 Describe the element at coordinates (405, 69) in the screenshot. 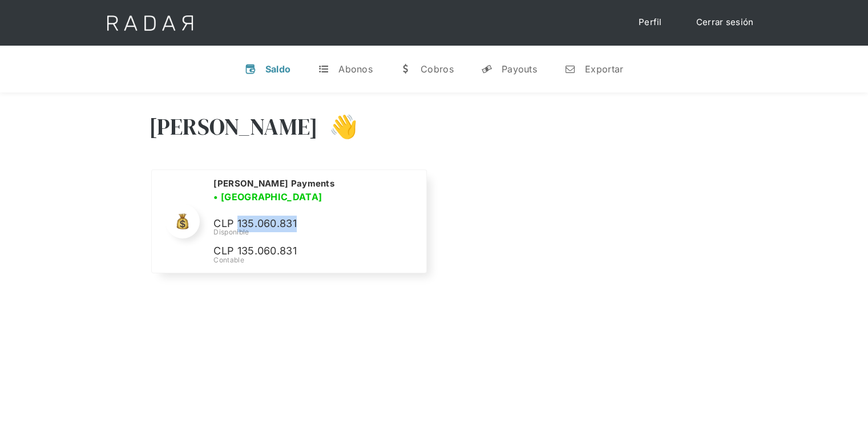

I see `div: w` at that location.